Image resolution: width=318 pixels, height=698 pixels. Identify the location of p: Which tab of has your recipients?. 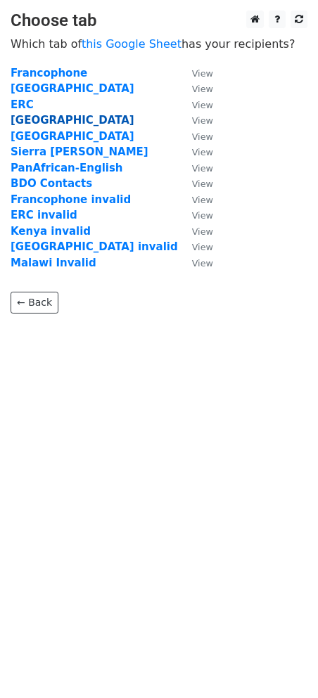
(159, 44).